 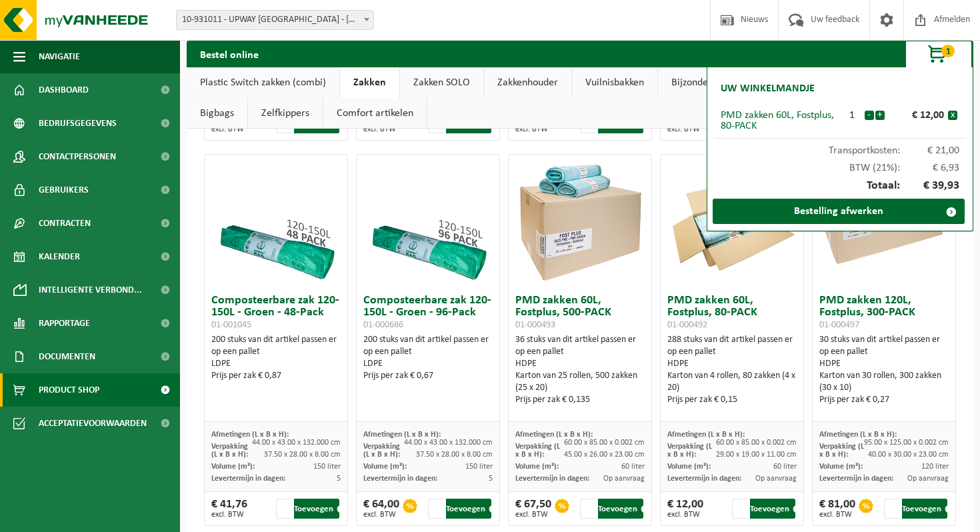 What do you see at coordinates (768, 88) in the screenshot?
I see `h2: Uw winkelmandje` at bounding box center [768, 88].